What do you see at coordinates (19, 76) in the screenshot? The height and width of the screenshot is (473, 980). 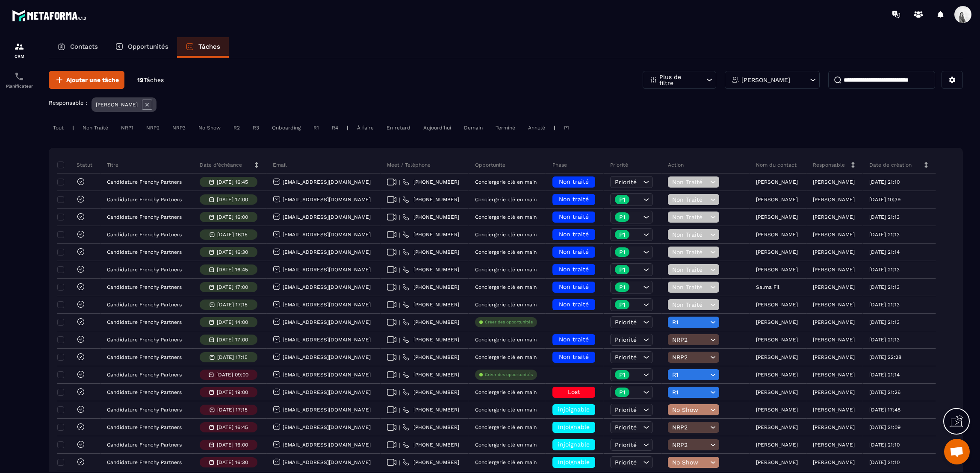 I see `img: scheduler` at bounding box center [19, 76].